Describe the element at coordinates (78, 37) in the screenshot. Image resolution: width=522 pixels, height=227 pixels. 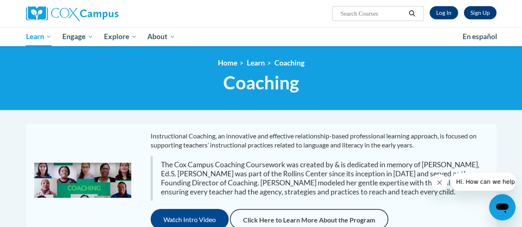
I see `a: Engage` at that location.